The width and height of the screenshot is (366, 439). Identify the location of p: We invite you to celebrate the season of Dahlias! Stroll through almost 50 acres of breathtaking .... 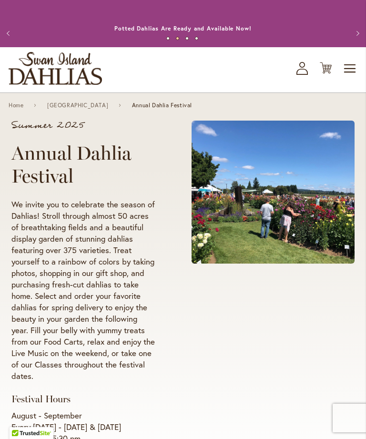
(83, 290).